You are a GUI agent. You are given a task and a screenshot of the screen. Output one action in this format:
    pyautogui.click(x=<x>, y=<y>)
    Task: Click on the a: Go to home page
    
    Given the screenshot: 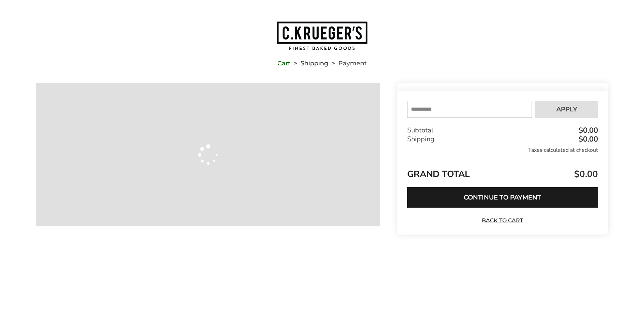 What is the action you would take?
    pyautogui.click(x=322, y=36)
    